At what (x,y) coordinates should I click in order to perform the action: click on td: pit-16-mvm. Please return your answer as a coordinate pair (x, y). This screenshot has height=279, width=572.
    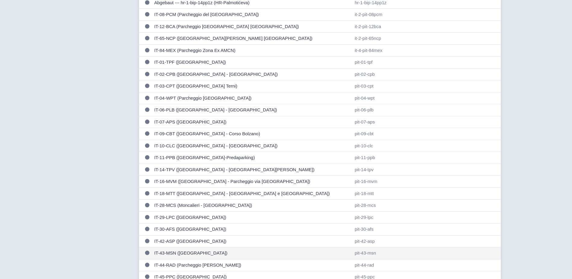
    Looking at the image, I should click on (372, 182).